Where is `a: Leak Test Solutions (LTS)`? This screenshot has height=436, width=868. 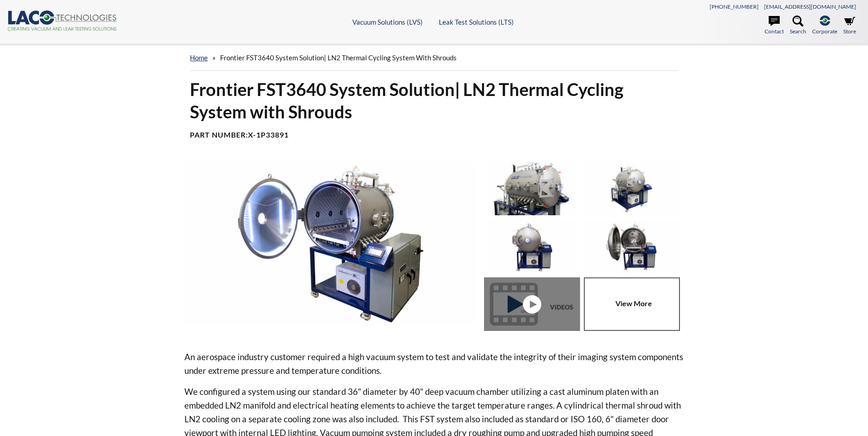 a: Leak Test Solutions (LTS) is located at coordinates (476, 22).